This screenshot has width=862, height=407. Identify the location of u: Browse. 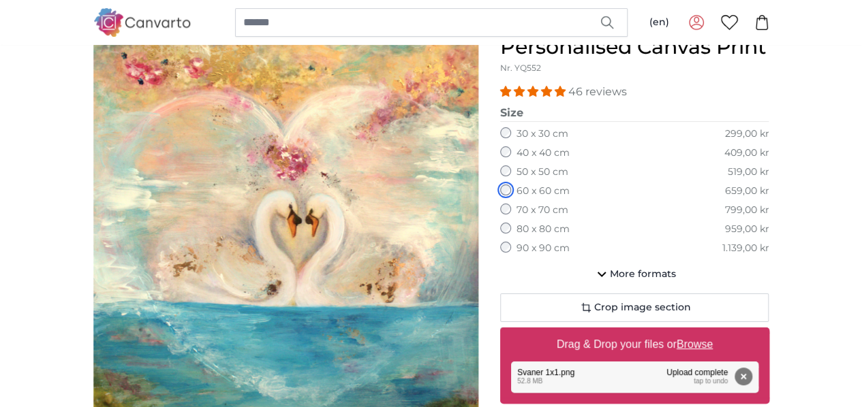
(694, 344).